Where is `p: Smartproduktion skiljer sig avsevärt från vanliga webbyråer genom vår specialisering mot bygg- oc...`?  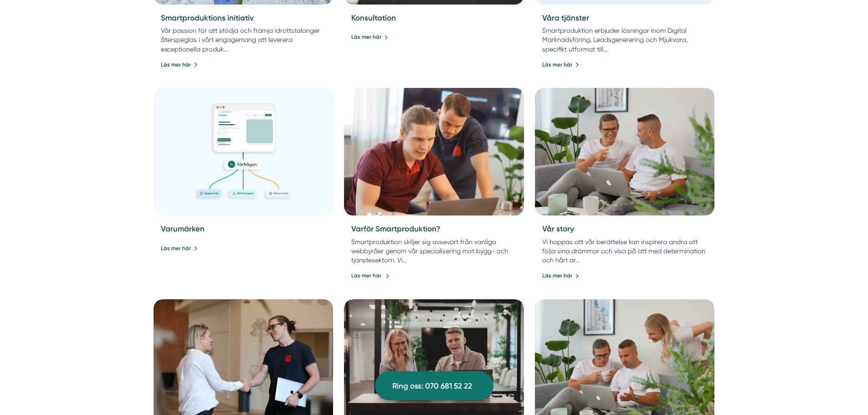 p: Smartproduktion skiljer sig avsevärt från vanliga webbyråer genom vår specialisering mot bygg- oc... is located at coordinates (433, 251).